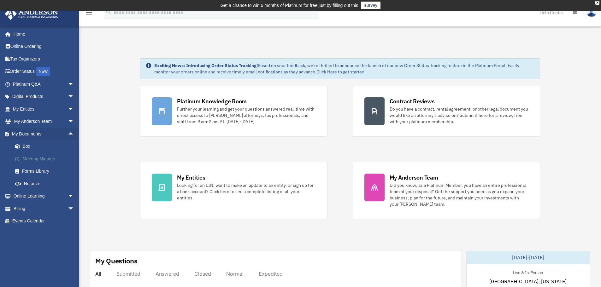 This screenshot has width=601, height=287. I want to click on div: NEW, so click(43, 72).